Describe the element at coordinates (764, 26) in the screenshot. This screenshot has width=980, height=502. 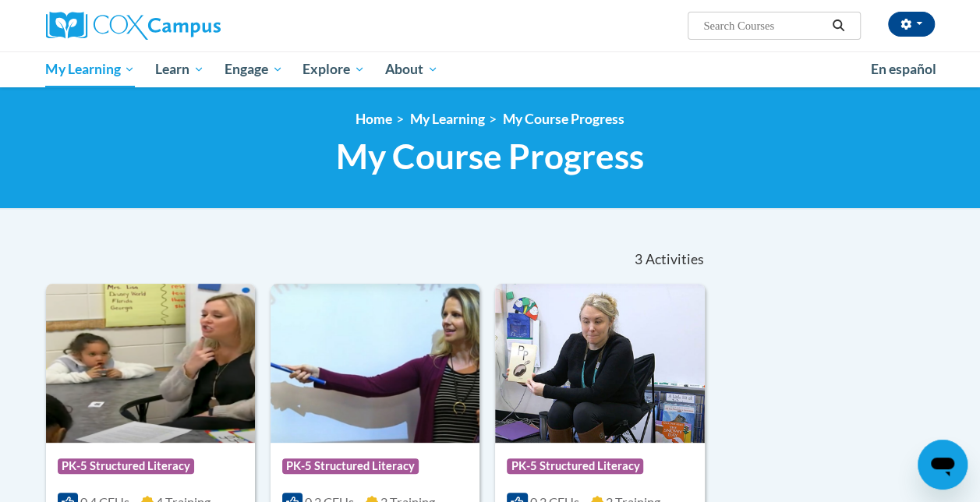
I see `input: Search Courses` at that location.